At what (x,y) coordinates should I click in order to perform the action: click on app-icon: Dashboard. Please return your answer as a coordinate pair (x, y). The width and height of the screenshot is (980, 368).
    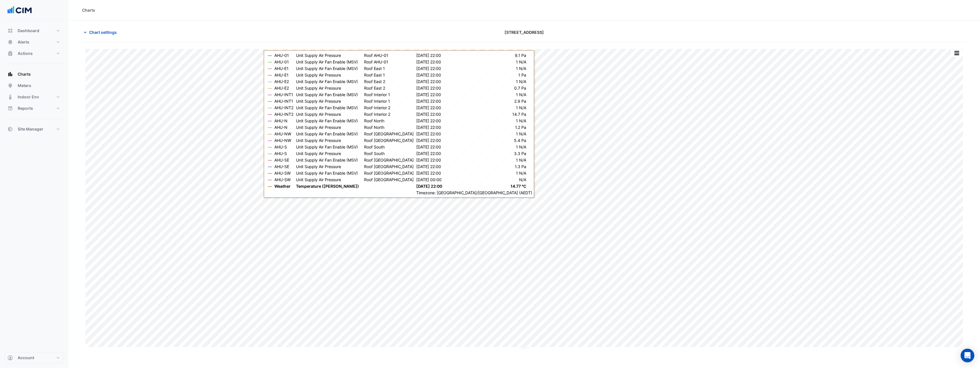
    Looking at the image, I should click on (10, 31).